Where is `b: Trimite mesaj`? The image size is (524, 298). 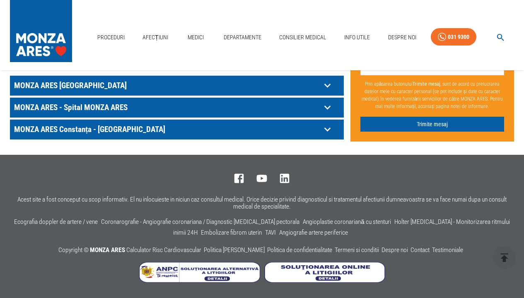
b: Trimite mesaj is located at coordinates (426, 84).